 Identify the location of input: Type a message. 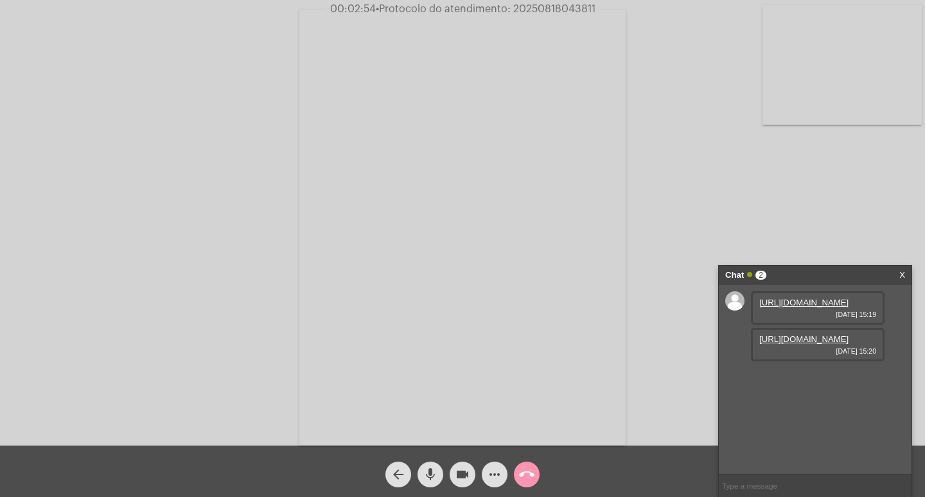
(815, 485).